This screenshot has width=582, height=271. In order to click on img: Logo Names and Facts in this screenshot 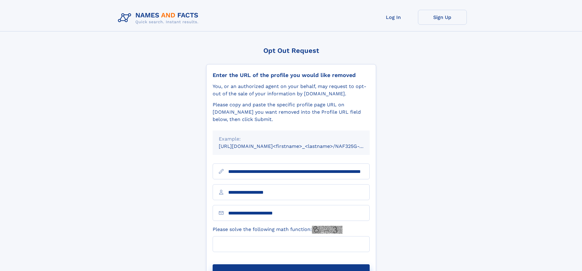, I will do `click(160, 18)`.